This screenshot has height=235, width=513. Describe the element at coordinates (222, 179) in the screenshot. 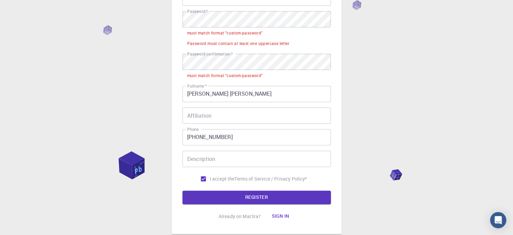

I see `span: I accept the` at that location.